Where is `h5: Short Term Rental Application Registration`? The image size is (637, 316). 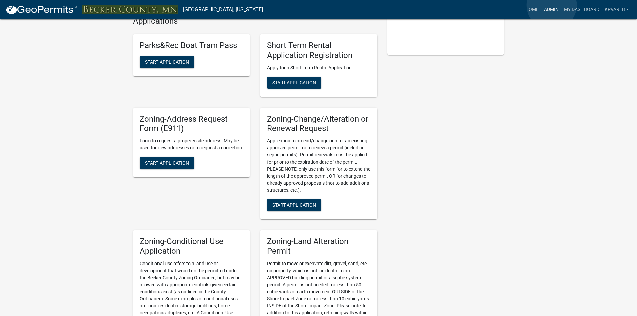
h5: Short Term Rental Application Registration is located at coordinates (318, 50).